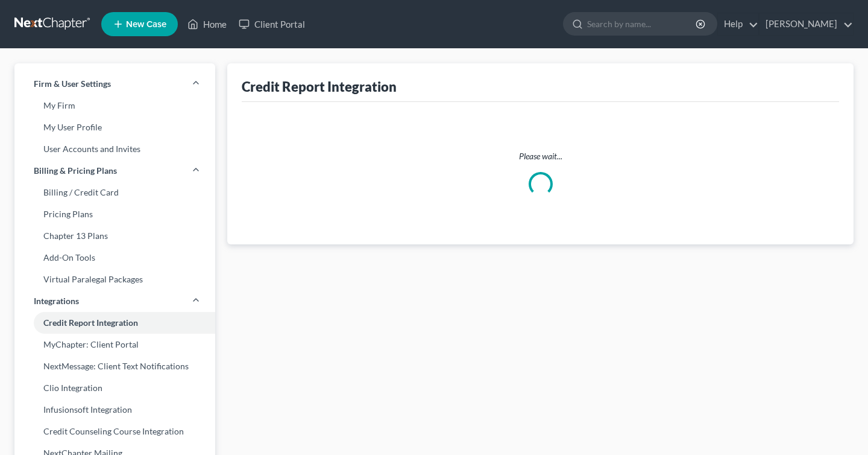  I want to click on span: New Case, so click(146, 24).